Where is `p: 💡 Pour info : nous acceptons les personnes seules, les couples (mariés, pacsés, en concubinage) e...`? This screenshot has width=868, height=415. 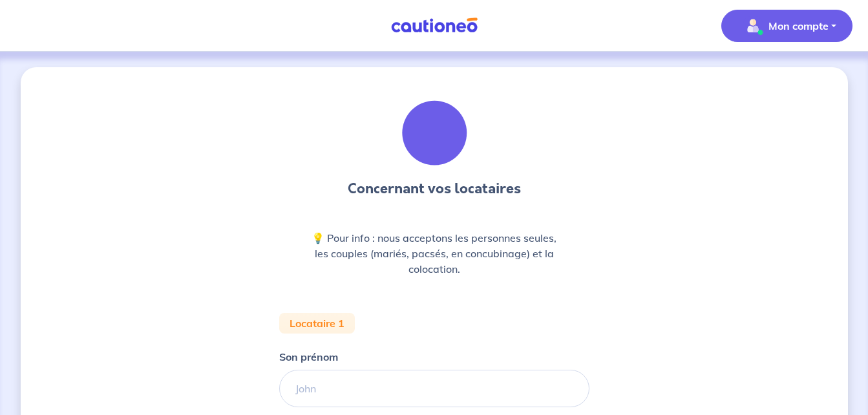 p: 💡 Pour info : nous acceptons les personnes seules, les couples (mariés, pacsés, en concubinage) e... is located at coordinates (434, 254).